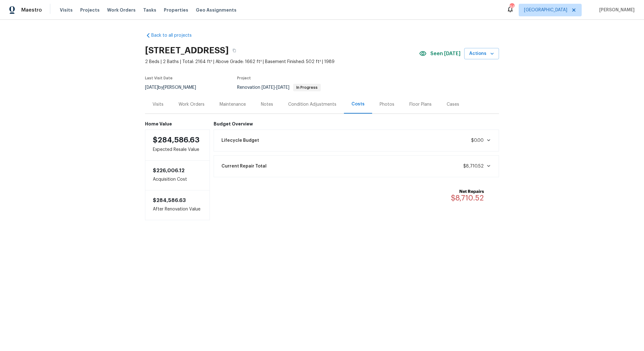 The height and width of the screenshot is (351, 644). I want to click on span: Maestro, so click(32, 10).